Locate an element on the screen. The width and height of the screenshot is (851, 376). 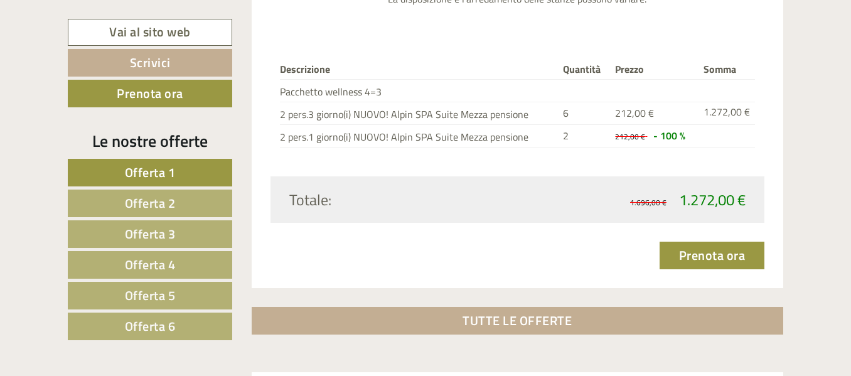
div: Le nostre offerte is located at coordinates (150, 141).